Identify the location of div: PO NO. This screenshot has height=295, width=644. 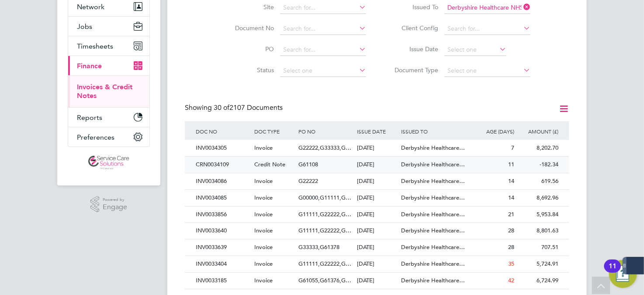
(325, 131).